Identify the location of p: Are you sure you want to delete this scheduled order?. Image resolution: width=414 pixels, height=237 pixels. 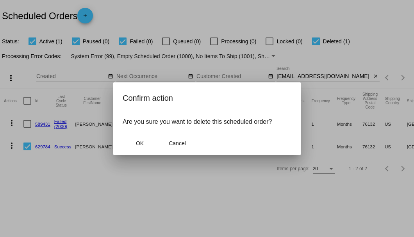
(207, 122).